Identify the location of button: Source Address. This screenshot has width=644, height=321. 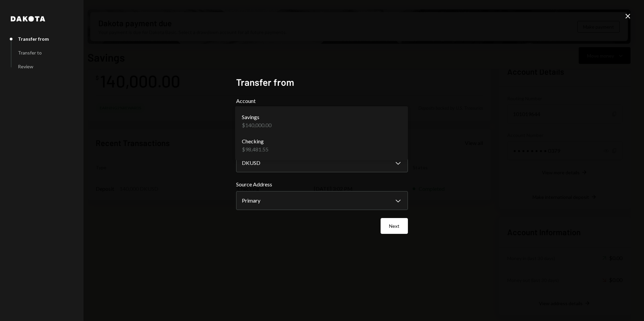
(322, 200).